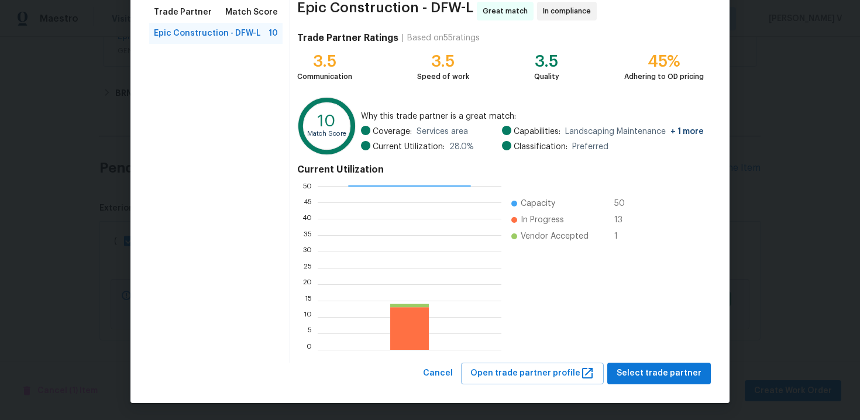  I want to click on div: Adhering to OD pricing, so click(664, 77).